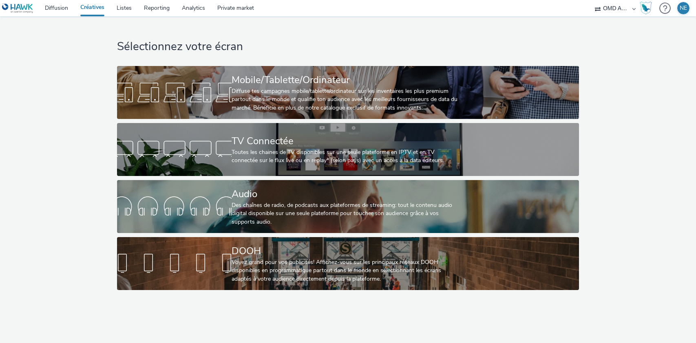  Describe the element at coordinates (346, 80) in the screenshot. I see `div: Mobile/Tablette/Ordinateur` at that location.